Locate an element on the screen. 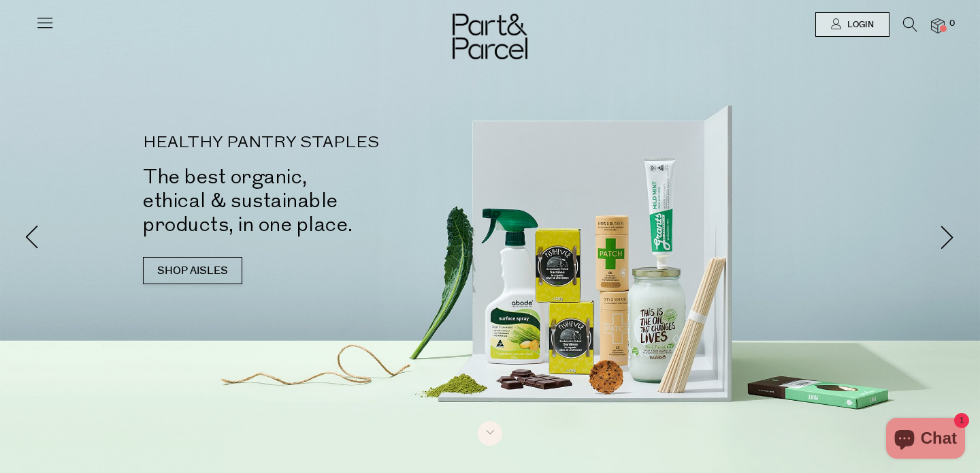 Image resolution: width=980 pixels, height=473 pixels. a: 0 is located at coordinates (938, 25).